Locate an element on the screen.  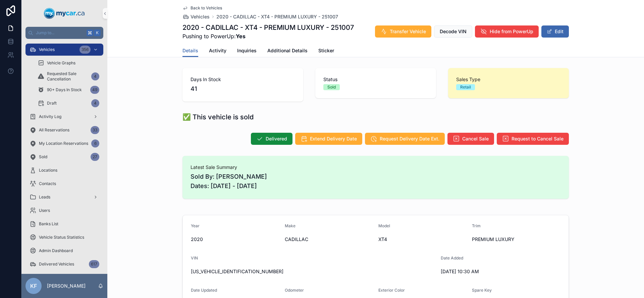
div: 33 is located at coordinates (95, 130).